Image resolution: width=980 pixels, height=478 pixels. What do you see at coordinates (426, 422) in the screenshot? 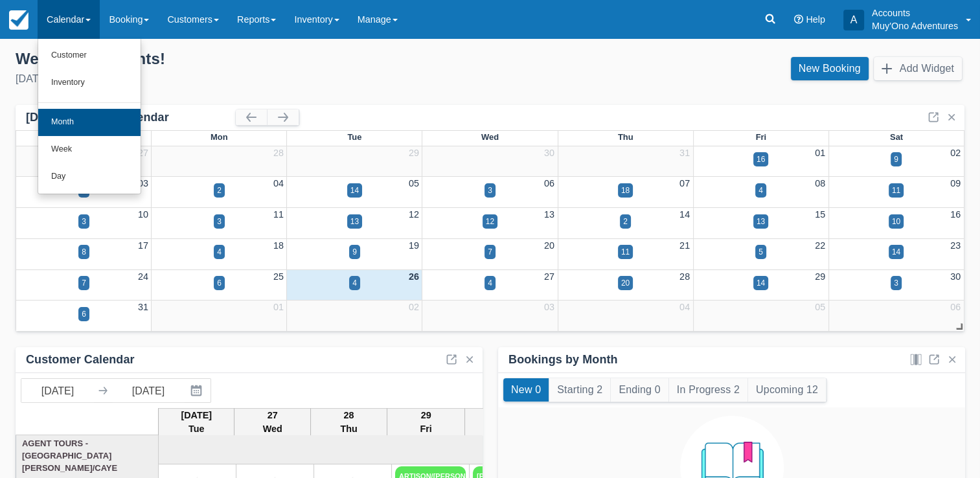
I see `th: 29 Fri` at bounding box center [426, 422].